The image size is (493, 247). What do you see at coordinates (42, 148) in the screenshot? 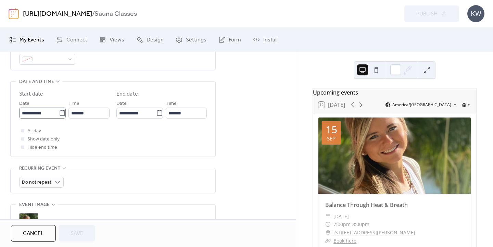
I see `span: Hide end time` at bounding box center [42, 148].